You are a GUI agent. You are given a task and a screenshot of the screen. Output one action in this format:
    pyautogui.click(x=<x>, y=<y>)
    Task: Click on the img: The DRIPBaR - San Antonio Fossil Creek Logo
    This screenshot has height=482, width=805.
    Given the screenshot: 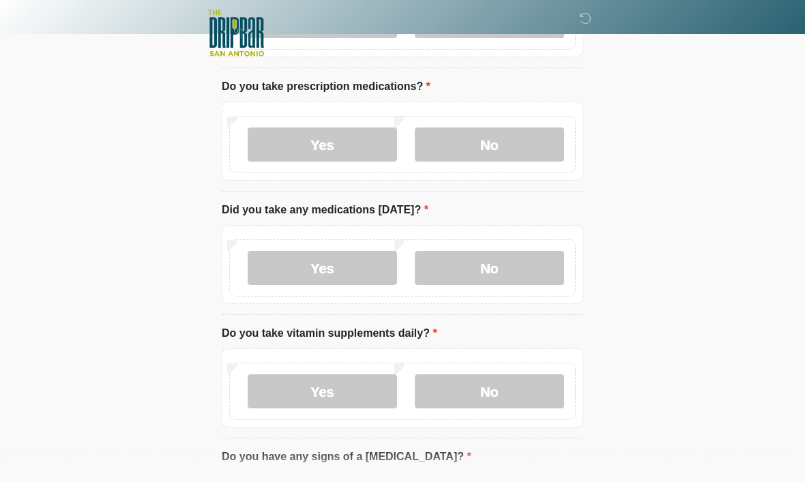 What is the action you would take?
    pyautogui.click(x=236, y=34)
    